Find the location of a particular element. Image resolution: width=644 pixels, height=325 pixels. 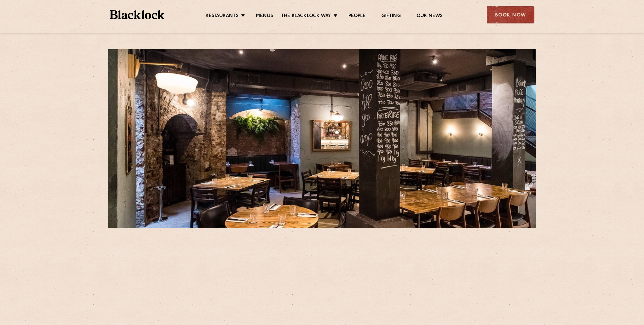

a: Restaurants is located at coordinates (222, 16).